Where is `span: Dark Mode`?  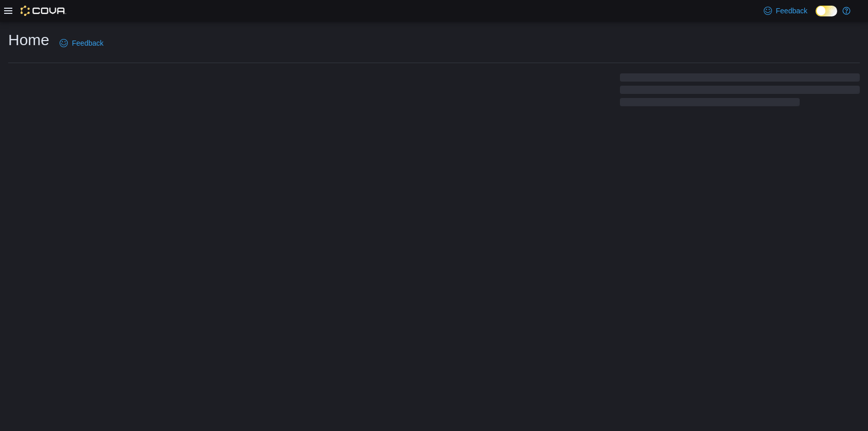
span: Dark Mode is located at coordinates (815, 16).